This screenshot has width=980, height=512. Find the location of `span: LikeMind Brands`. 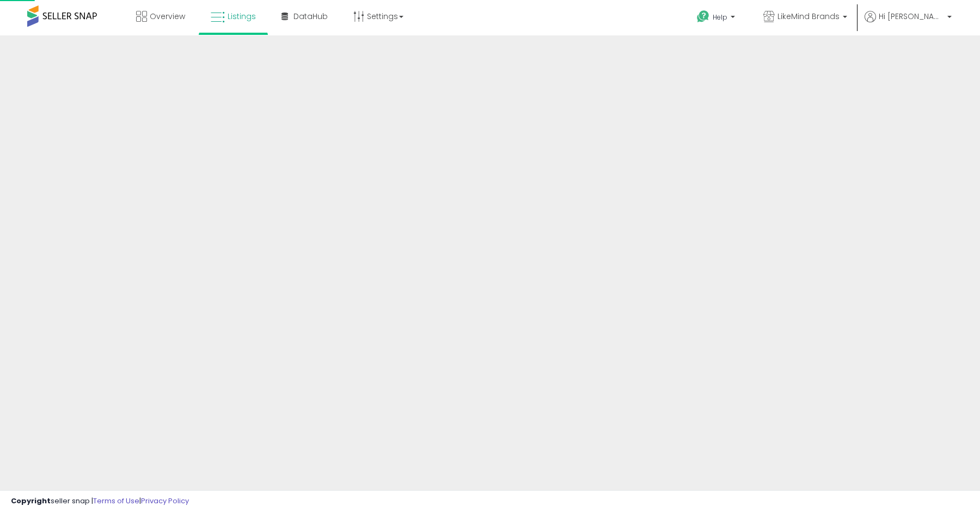

span: LikeMind Brands is located at coordinates (808, 17).